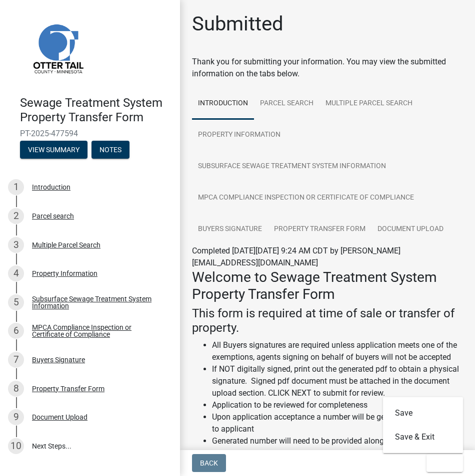 The image size is (475, 476). What do you see at coordinates (287, 104) in the screenshot?
I see `a: Parcel search` at bounding box center [287, 104].